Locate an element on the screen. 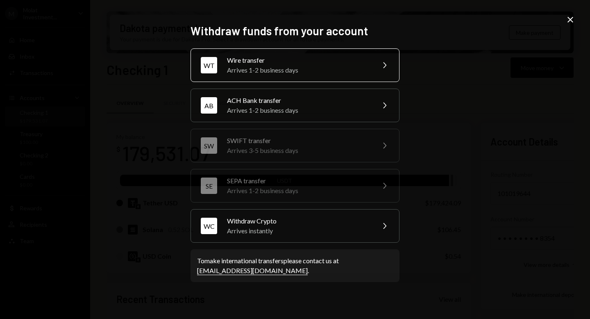 The width and height of the screenshot is (590, 319). div: To make international transfers please contact us at . is located at coordinates (295, 265).